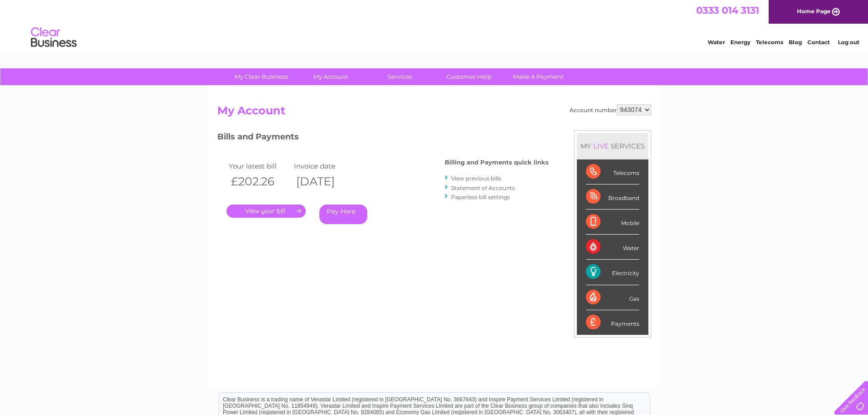  I want to click on a: Customer Help, so click(469, 76).